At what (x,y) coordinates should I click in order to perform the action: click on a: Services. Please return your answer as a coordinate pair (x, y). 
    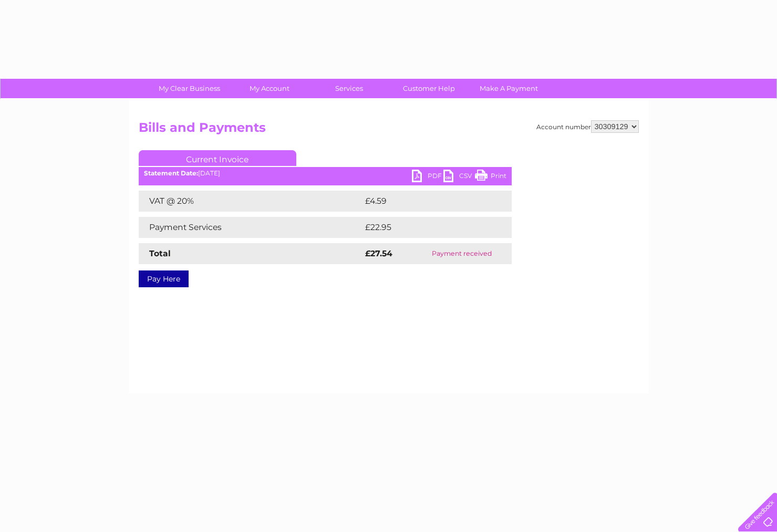
    Looking at the image, I should click on (349, 88).